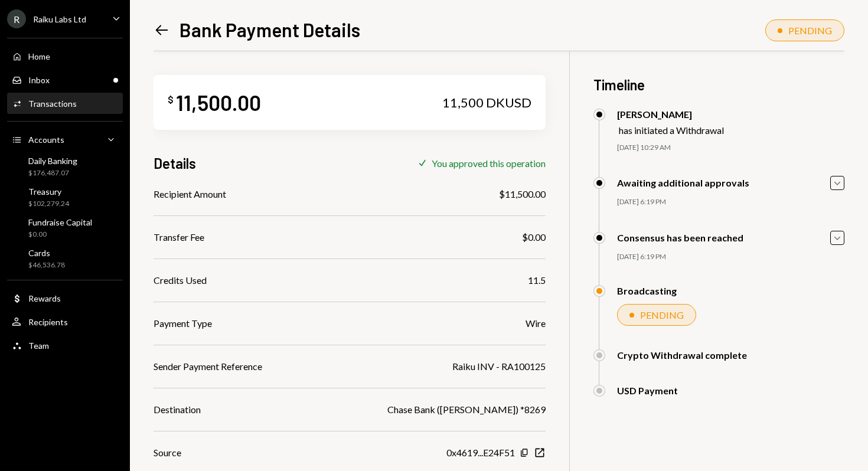 This screenshot has width=868, height=471. I want to click on a: Daily Banking$176,487.07, so click(65, 166).